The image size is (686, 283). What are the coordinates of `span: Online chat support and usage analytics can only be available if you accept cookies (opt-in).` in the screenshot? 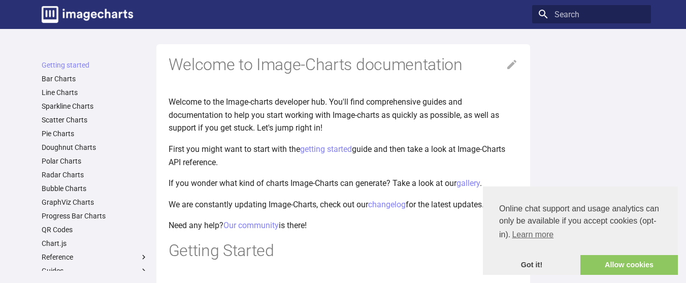 It's located at (580, 222).